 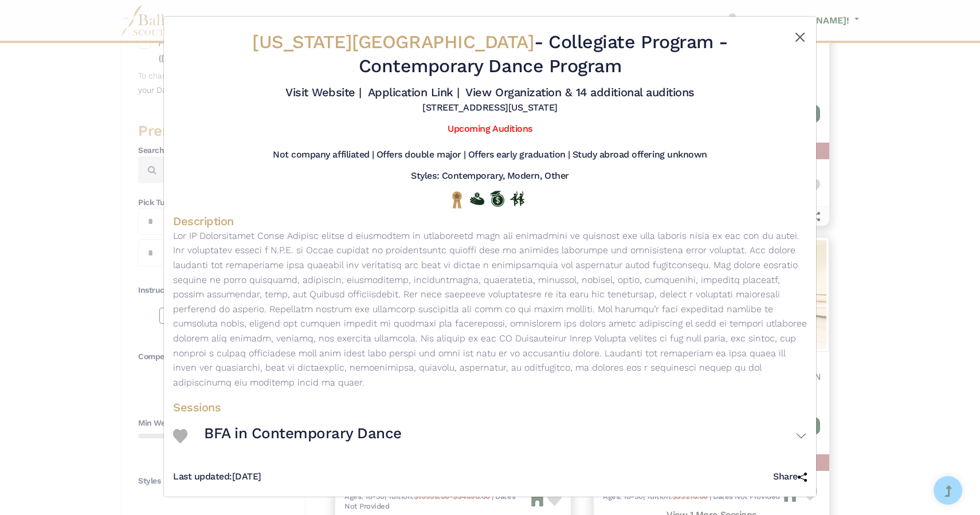 What do you see at coordinates (490, 408) in the screenshot?
I see `h4: Sessions` at bounding box center [490, 408].